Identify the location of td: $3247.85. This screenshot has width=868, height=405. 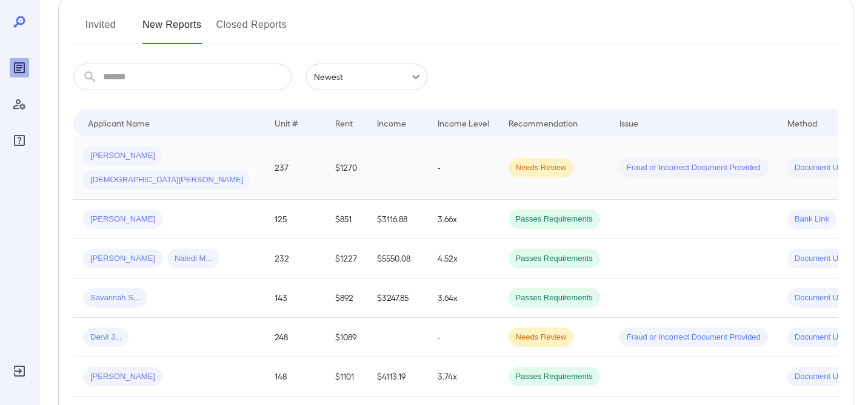
(398, 298).